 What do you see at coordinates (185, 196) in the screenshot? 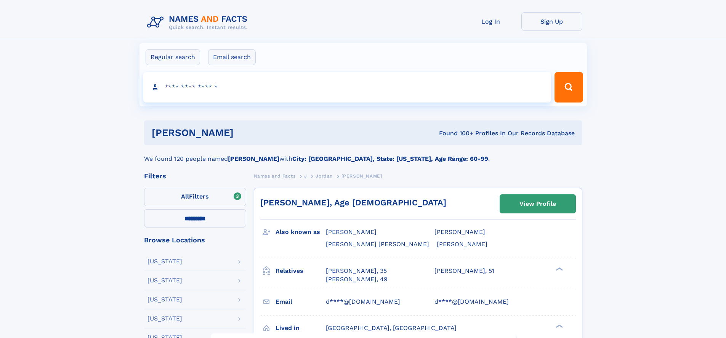
I see `span: All` at bounding box center [185, 196].